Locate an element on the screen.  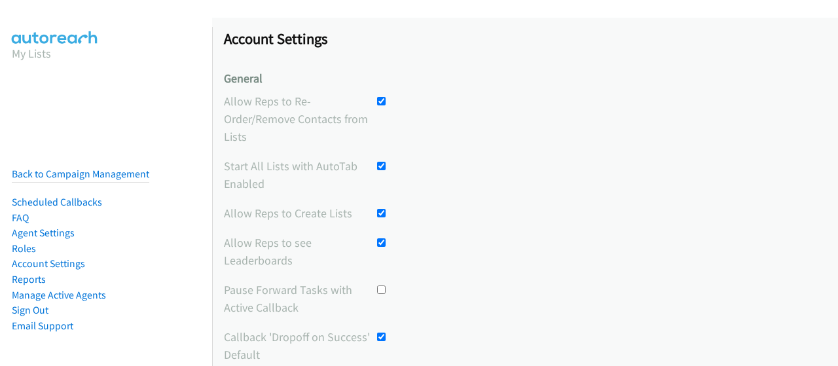
a: Sign Out is located at coordinates (30, 310).